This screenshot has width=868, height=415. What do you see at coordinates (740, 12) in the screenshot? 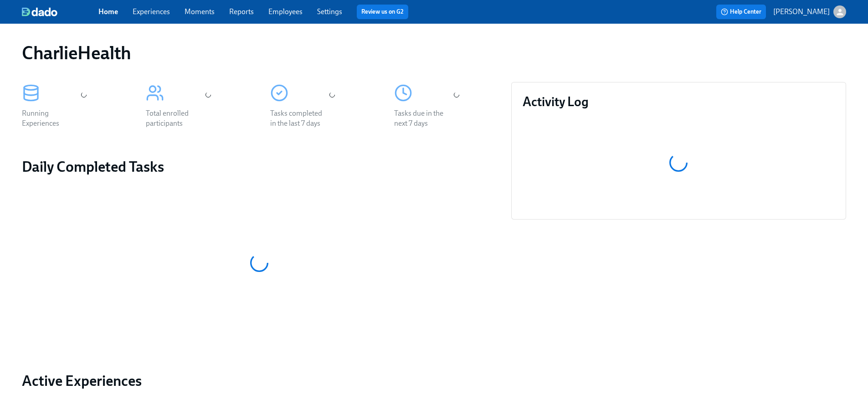
I see `span: Help Center` at bounding box center [740, 12].